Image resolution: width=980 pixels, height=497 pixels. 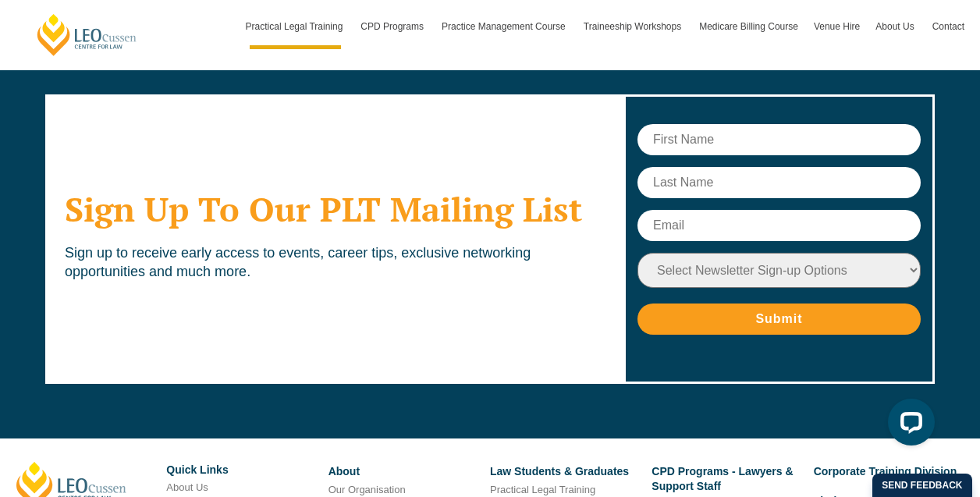 I want to click on a: Contact, so click(x=948, y=26).